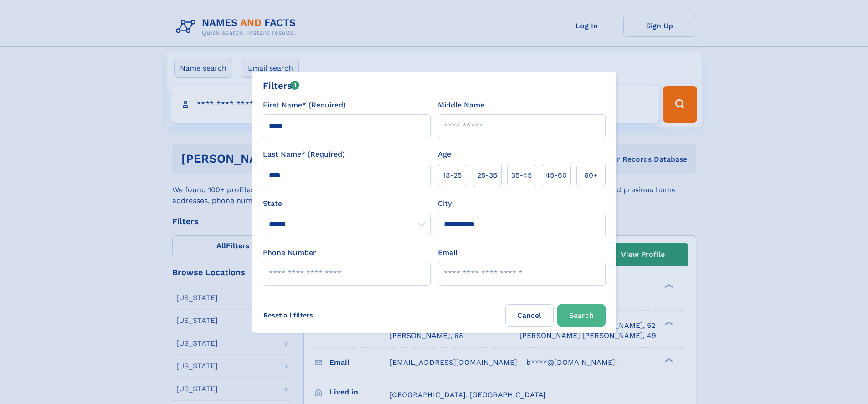 Image resolution: width=868 pixels, height=404 pixels. I want to click on span: 60+, so click(591, 175).